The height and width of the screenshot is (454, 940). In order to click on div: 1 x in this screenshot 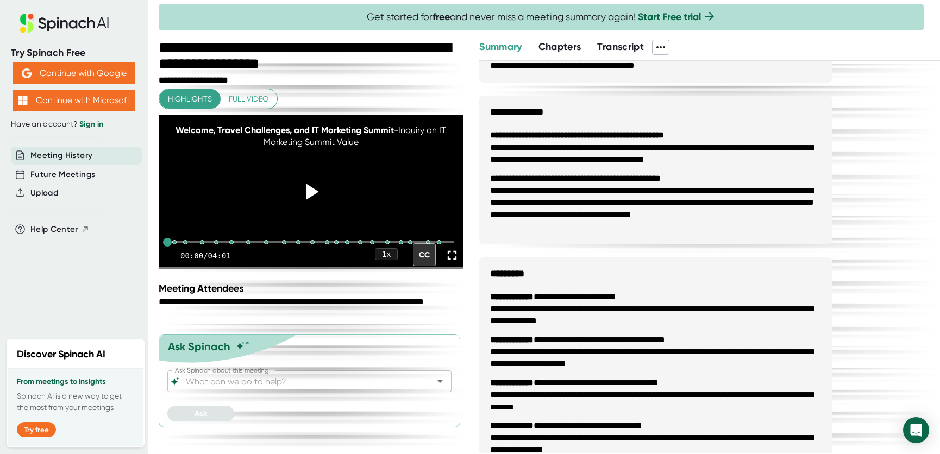, I will do `click(386, 254)`.